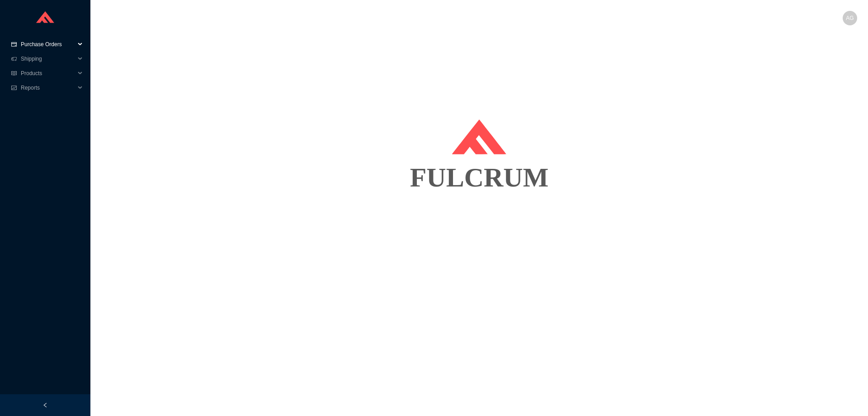 This screenshot has width=868, height=416. What do you see at coordinates (850, 18) in the screenshot?
I see `span: AG` at bounding box center [850, 18].